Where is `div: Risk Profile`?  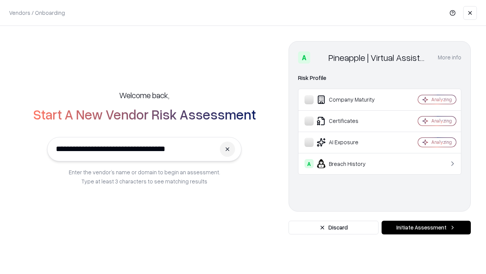
div: Risk Profile is located at coordinates (380, 78).